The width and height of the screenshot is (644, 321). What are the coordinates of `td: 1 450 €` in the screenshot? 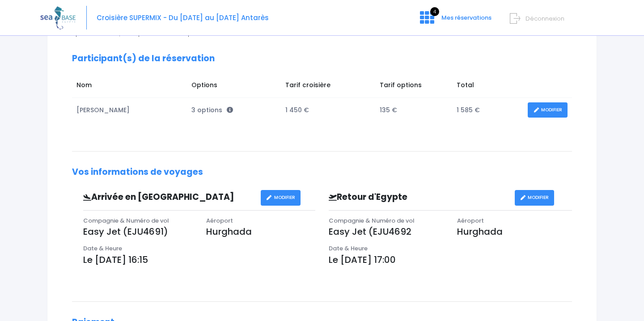 It's located at (328, 110).